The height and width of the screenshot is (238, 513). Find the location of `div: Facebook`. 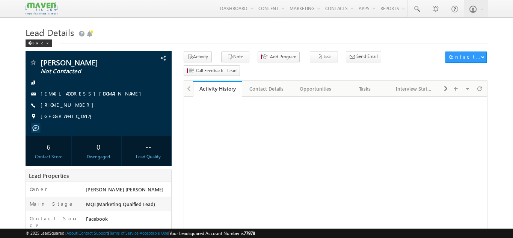

div: Facebook is located at coordinates (128, 220).